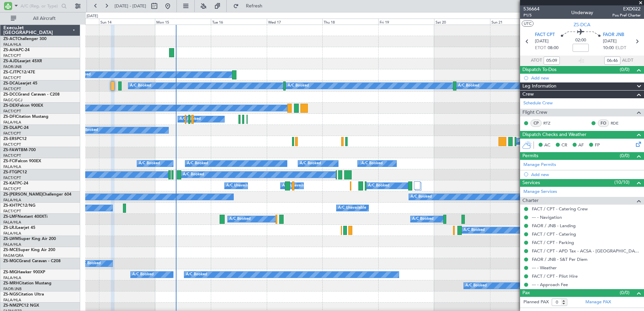 The image size is (644, 311). Describe the element at coordinates (536, 302) in the screenshot. I see `label: Planned PAX` at that location.